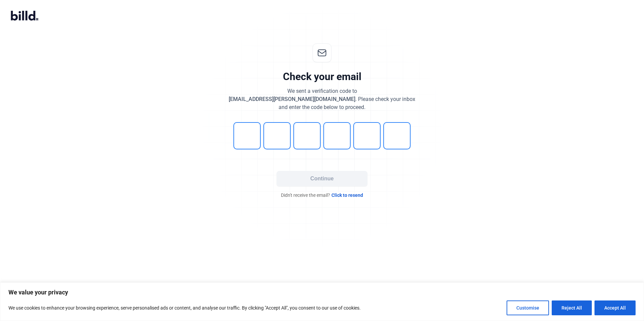  I want to click on p: We value your privacy, so click(322, 293).